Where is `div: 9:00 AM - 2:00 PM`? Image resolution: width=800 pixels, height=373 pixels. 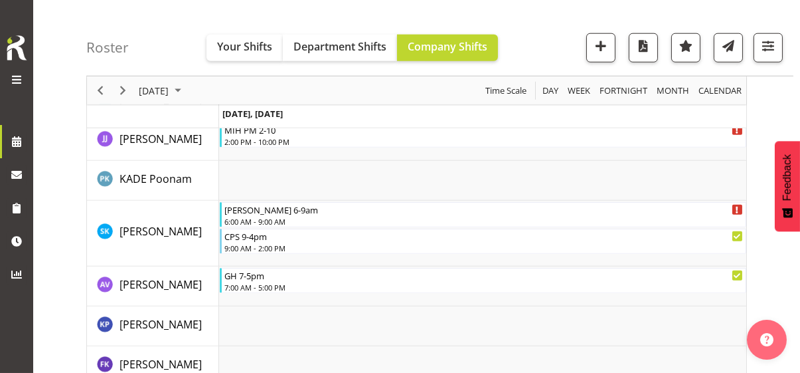 div: 9:00 AM - 2:00 PM is located at coordinates (484, 248).